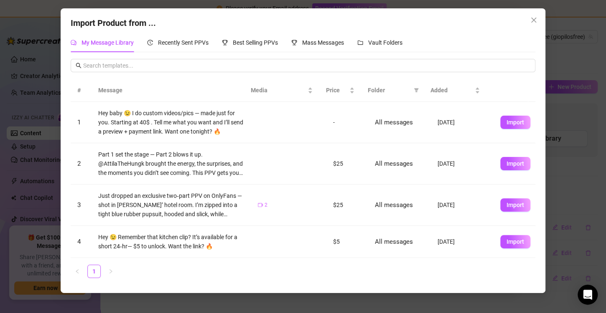 This screenshot has width=606, height=313. Describe the element at coordinates (534, 20) in the screenshot. I see `span: close` at that location.